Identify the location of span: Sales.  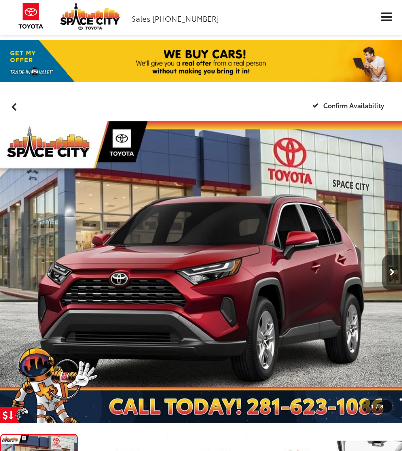
(141, 18).